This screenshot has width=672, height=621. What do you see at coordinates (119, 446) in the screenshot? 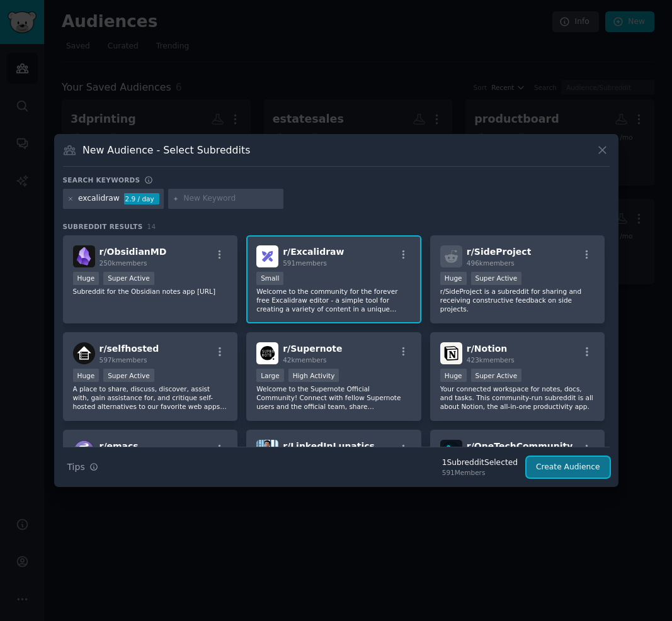
I see `span: r/ emacs` at bounding box center [119, 446].